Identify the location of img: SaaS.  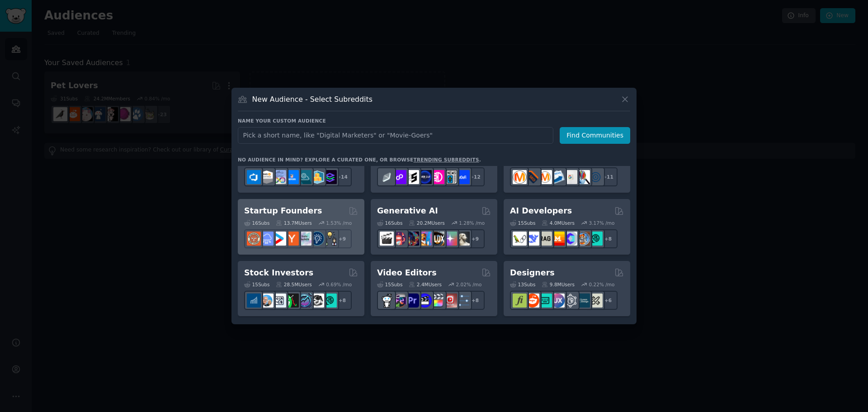
(266, 238).